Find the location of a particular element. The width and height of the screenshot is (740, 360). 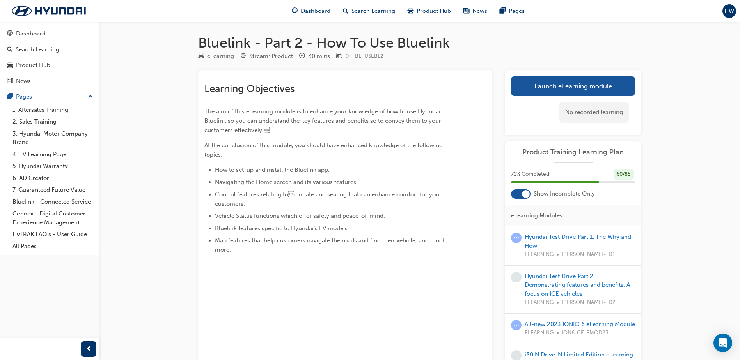

span: The aim of this eLearning module is to enhance your knowledge of how to use Hyundai Bluelink so y... is located at coordinates (323, 121).